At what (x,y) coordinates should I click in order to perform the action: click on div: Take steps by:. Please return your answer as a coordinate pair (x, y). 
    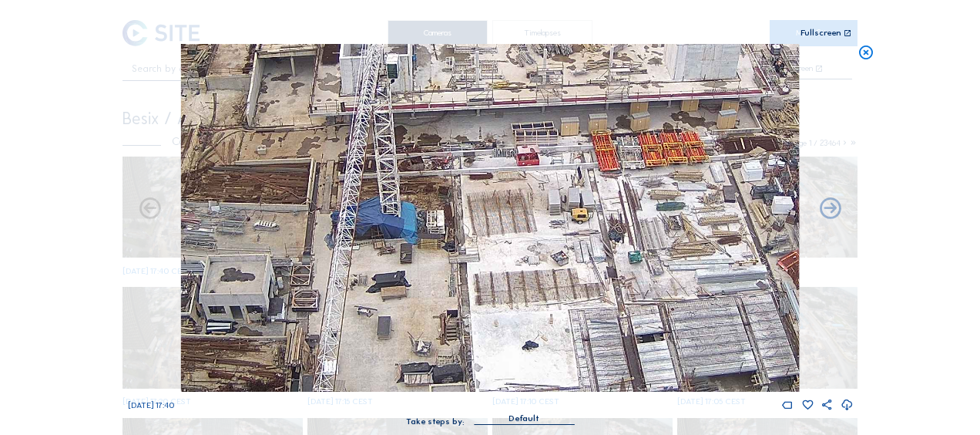
    Looking at the image, I should click on (435, 421).